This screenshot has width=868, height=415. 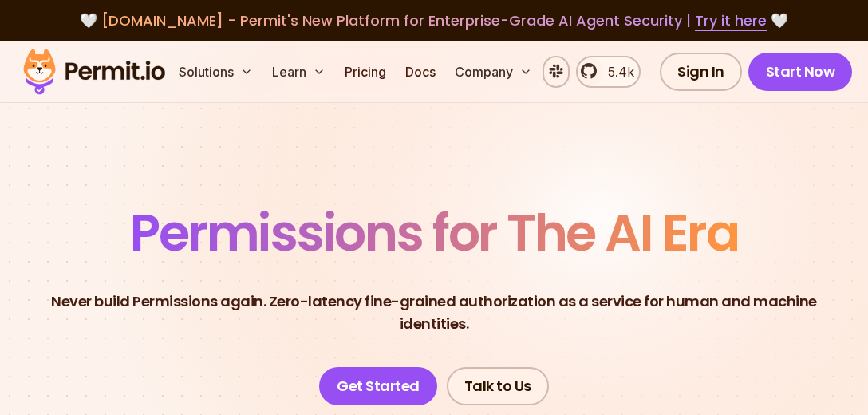 What do you see at coordinates (493, 72) in the screenshot?
I see `button: Company` at bounding box center [493, 72].